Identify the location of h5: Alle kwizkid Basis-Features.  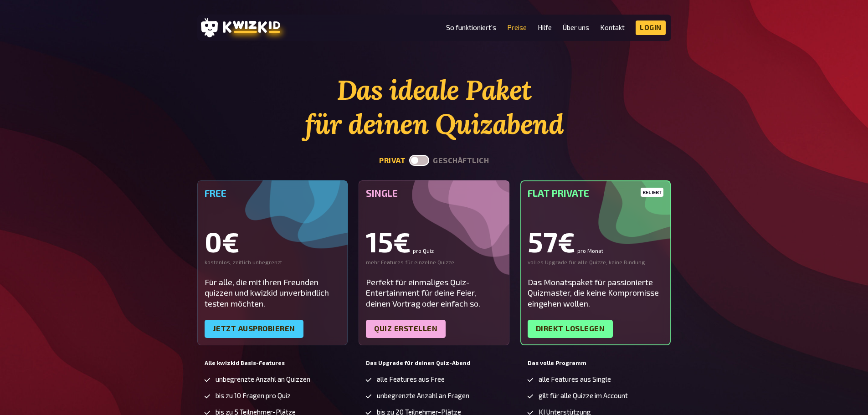
(272, 363).